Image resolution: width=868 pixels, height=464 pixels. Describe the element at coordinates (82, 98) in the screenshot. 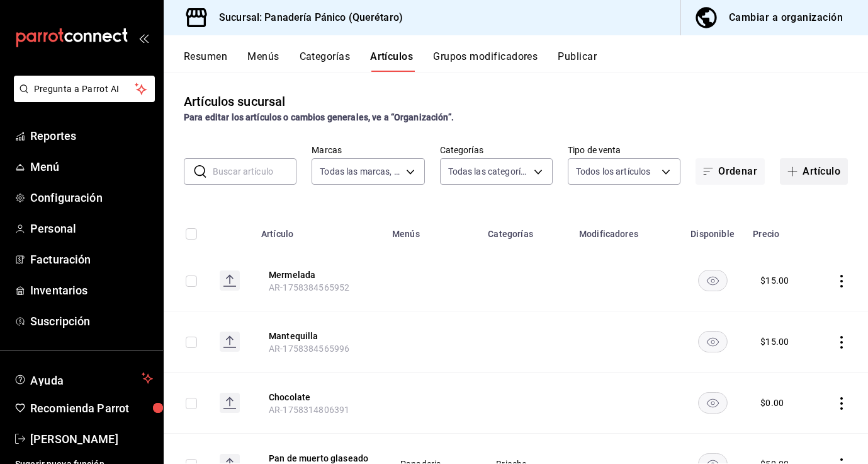

I see `a: Pregunta a Parrot AI` at that location.